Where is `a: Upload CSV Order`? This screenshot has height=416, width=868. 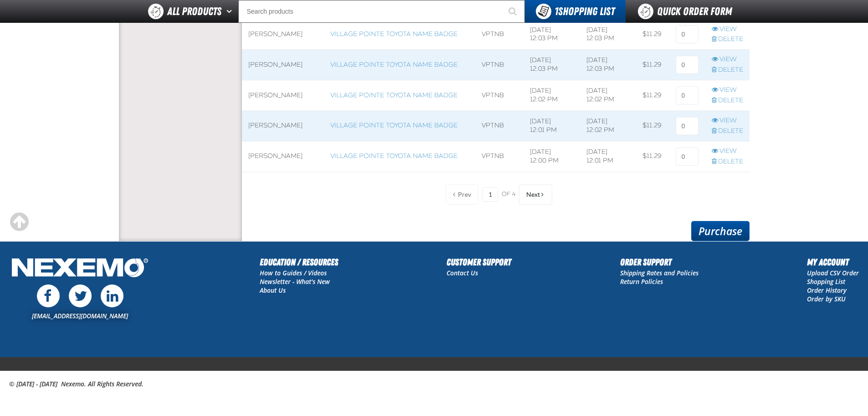 a: Upload CSV Order is located at coordinates (833, 272).